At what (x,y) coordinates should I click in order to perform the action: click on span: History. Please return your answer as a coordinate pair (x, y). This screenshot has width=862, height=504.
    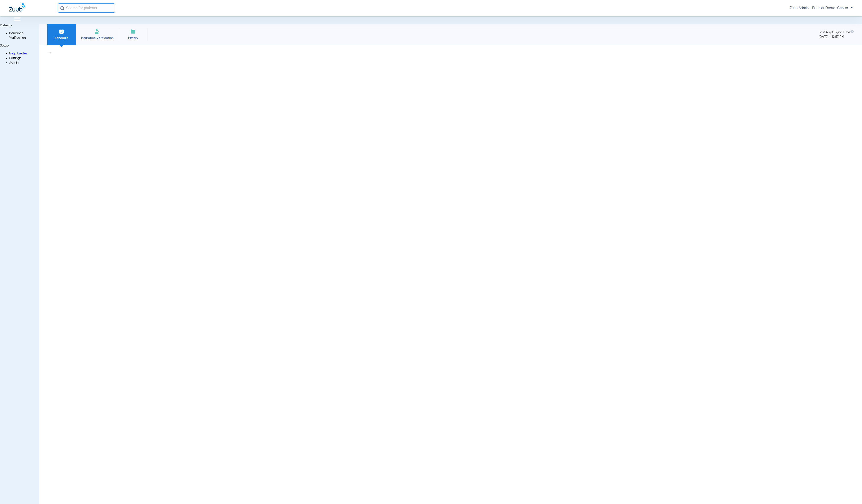
    Looking at the image, I should click on (133, 38).